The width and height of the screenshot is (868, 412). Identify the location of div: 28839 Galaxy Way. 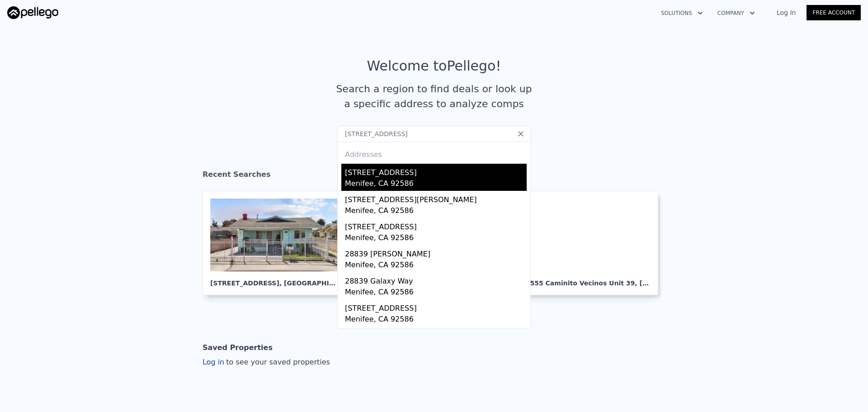
(436, 279).